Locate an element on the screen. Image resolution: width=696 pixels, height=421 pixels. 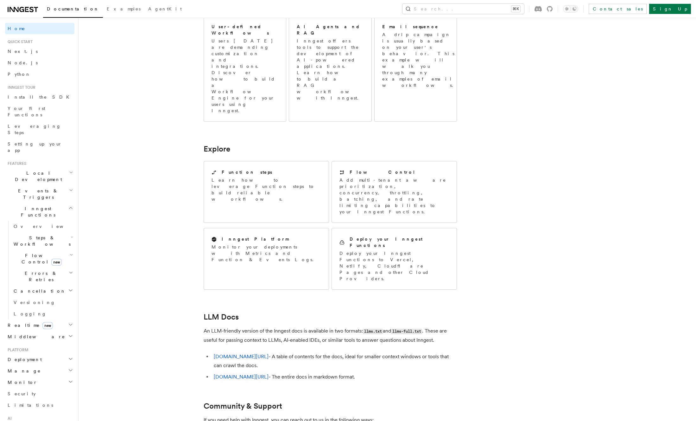
span: AI is located at coordinates (8, 418).